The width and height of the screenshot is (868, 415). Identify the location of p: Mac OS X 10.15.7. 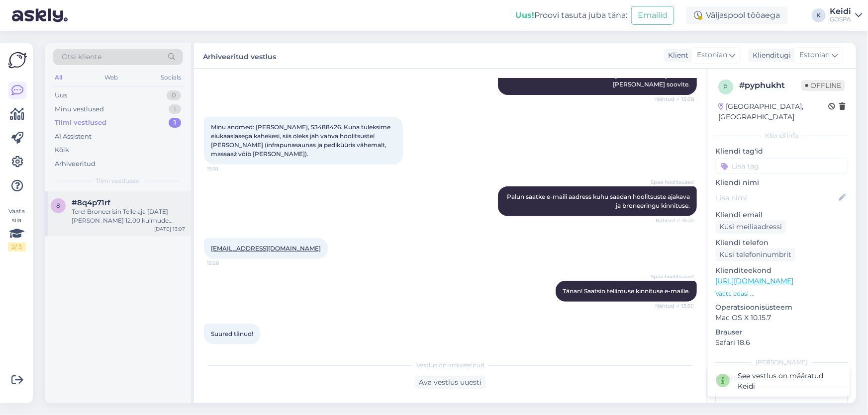
(782, 317).